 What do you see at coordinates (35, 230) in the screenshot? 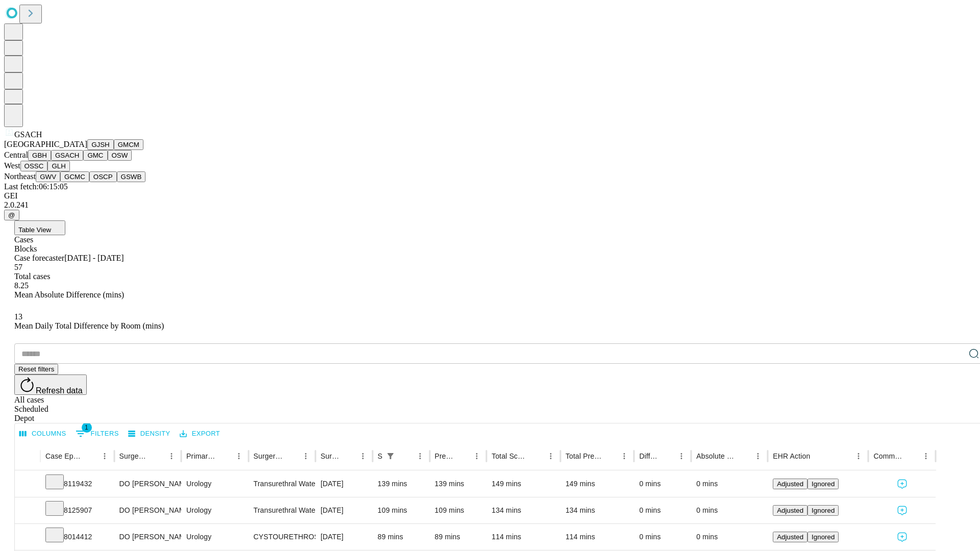
I see `span: Table View` at bounding box center [35, 230].